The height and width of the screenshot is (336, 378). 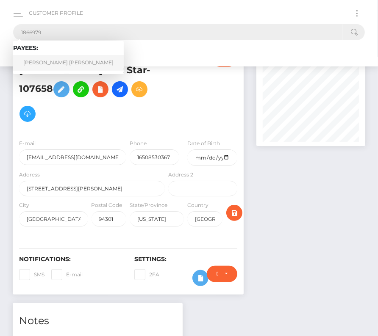 I want to click on div: Do not require, so click(x=217, y=274).